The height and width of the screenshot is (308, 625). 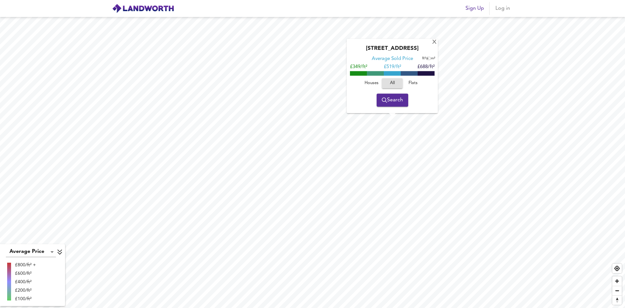 What do you see at coordinates (31, 252) in the screenshot?
I see `div: Average Price` at bounding box center [31, 252].